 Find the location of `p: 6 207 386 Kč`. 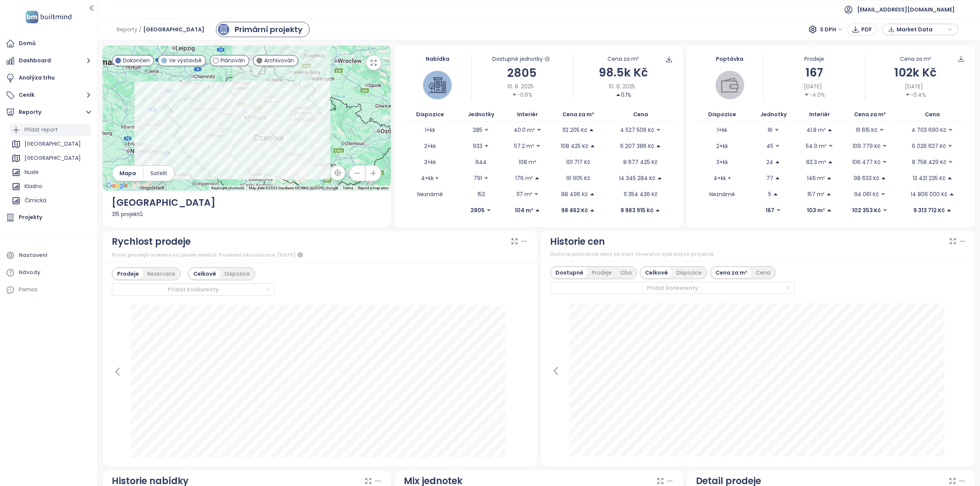

p: 6 207 386 Kč is located at coordinates (637, 146).